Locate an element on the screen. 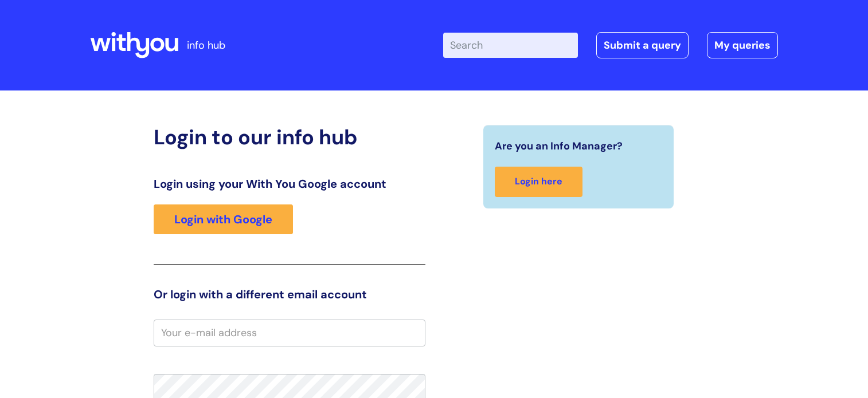  a: Login with Google is located at coordinates (223, 219).